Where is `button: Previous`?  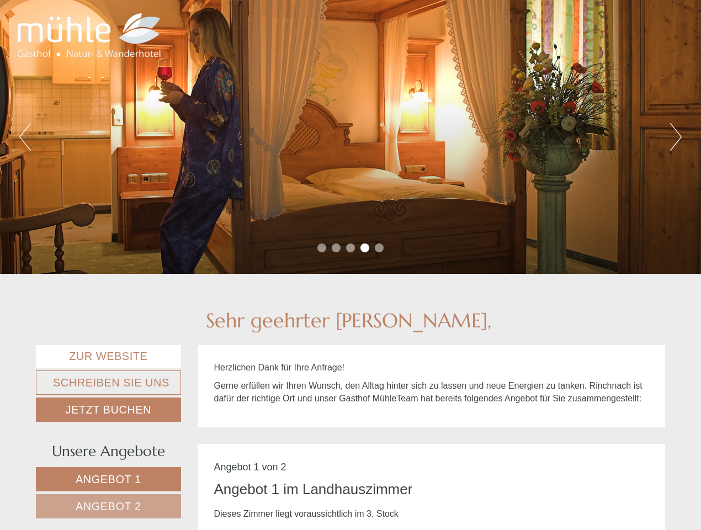
button: Previous is located at coordinates (25, 137).